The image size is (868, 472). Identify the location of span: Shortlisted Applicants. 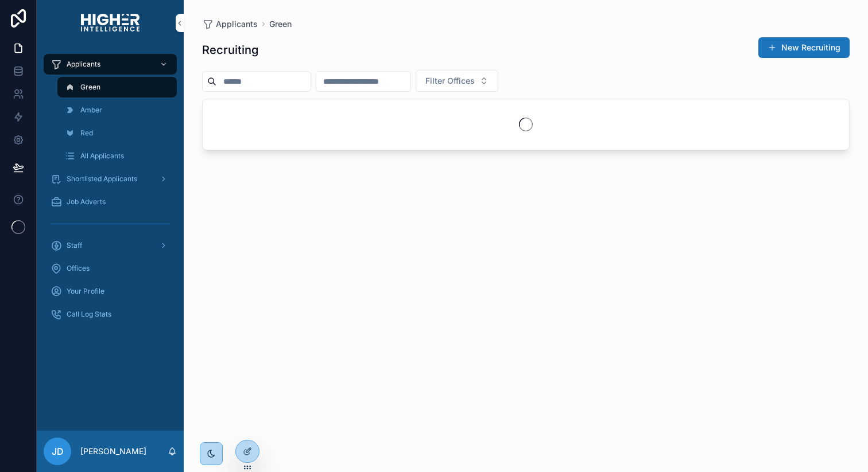
(101, 179).